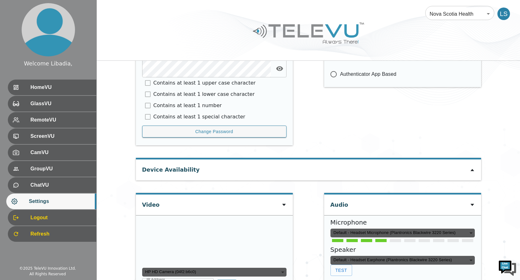 Image resolution: width=520 pixels, height=280 pixels. What do you see at coordinates (61, 153) in the screenshot?
I see `span: CamVU` at bounding box center [61, 153].